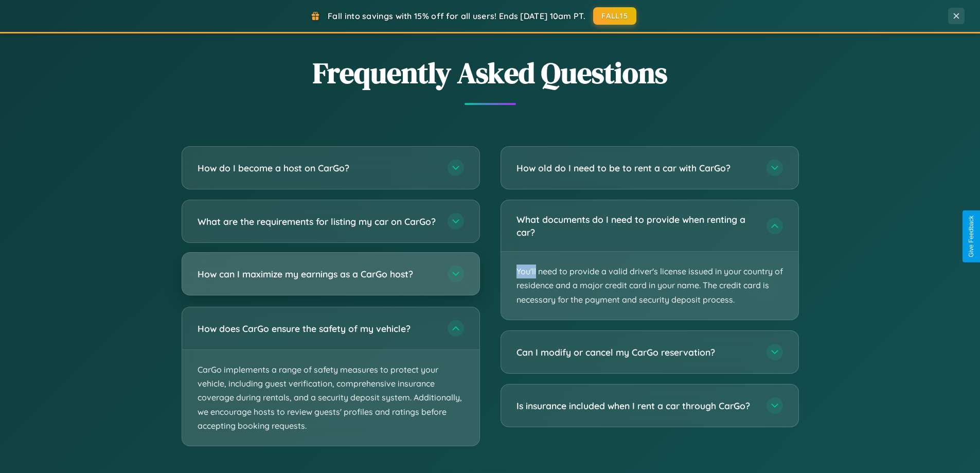  I want to click on h3: How can I maximize my earnings as a CarGo host?, so click(317, 274).